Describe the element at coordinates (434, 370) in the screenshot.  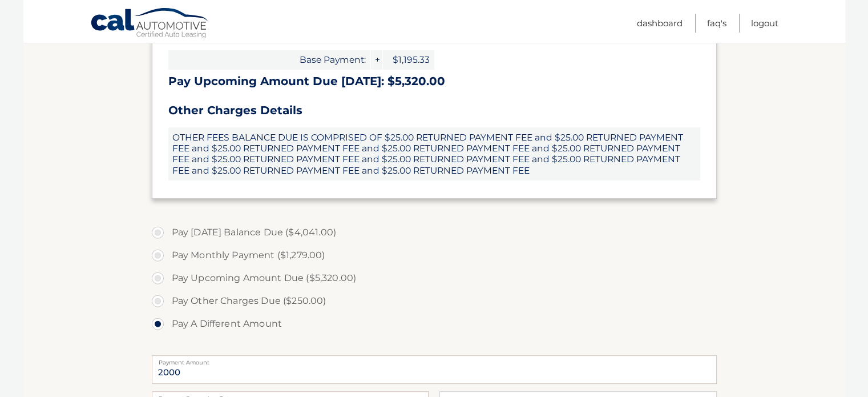
I see `input: Payment Amount` at that location.